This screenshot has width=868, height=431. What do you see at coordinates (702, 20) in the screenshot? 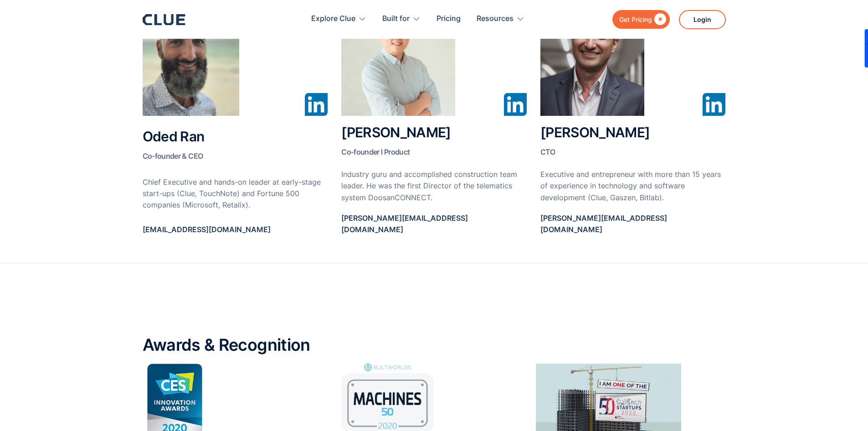
I see `a: Login` at bounding box center [702, 20].